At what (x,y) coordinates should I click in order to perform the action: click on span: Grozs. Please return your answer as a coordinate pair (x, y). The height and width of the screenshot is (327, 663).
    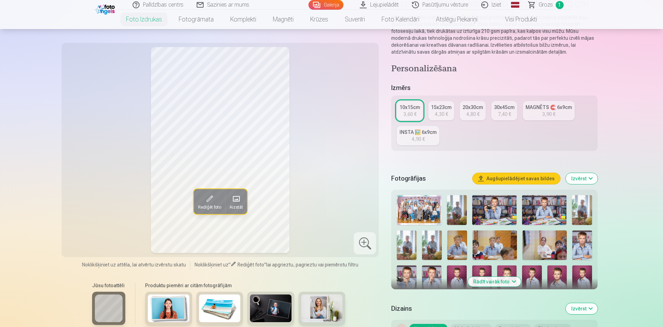
    Looking at the image, I should click on (546, 5).